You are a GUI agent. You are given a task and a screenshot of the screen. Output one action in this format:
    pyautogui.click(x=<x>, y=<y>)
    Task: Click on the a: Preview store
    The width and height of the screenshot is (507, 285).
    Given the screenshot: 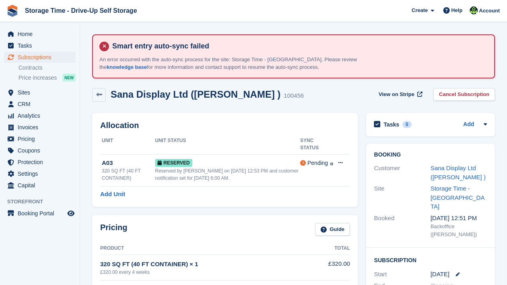 What is the action you would take?
    pyautogui.click(x=71, y=214)
    